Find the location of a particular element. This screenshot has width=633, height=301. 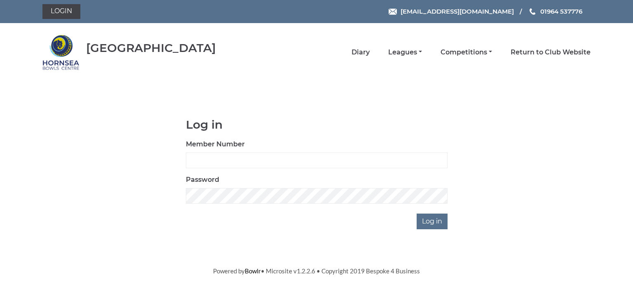

img: Hornsea Bowls Centre is located at coordinates (61, 52).